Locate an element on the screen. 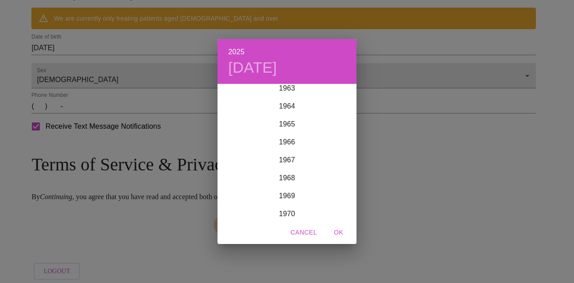 The width and height of the screenshot is (574, 283). div: 1970 is located at coordinates (287, 214).